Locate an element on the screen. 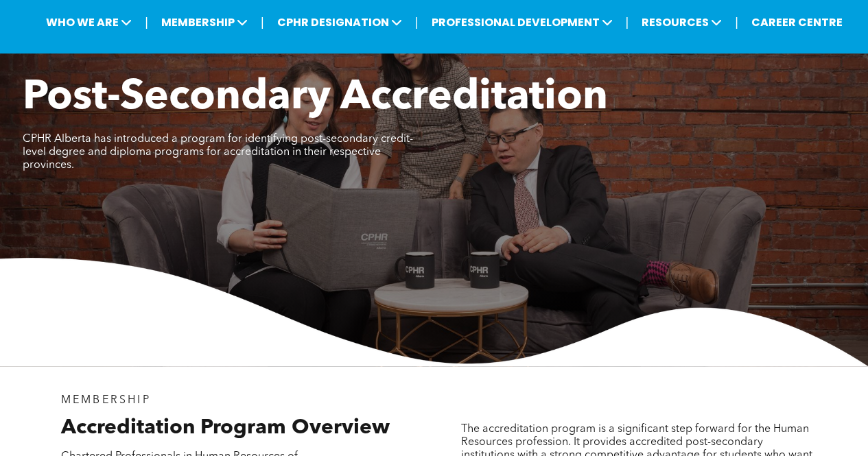  img: tab_domain_overview_orange.svg is located at coordinates (42, 85).